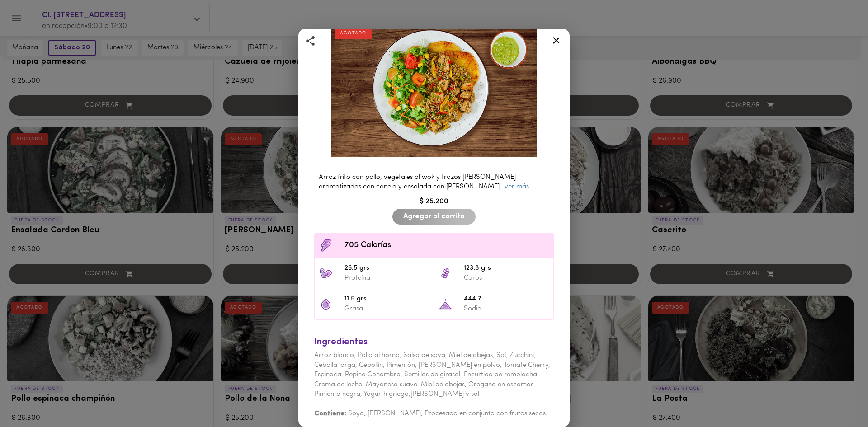 The height and width of the screenshot is (427, 868). Describe the element at coordinates (330, 413) in the screenshot. I see `b: Contiene:` at that location.